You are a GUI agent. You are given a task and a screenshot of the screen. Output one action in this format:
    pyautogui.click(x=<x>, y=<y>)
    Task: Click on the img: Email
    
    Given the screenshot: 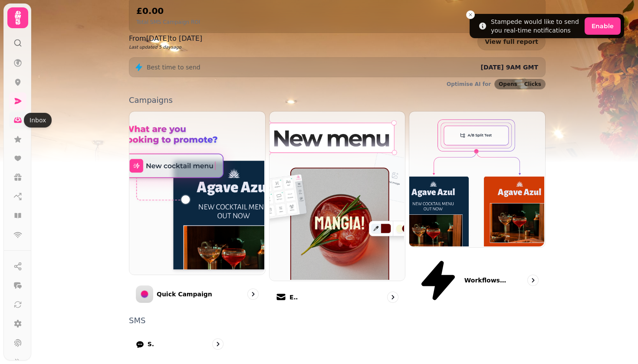 What is the action you would take?
    pyautogui.click(x=336, y=195)
    